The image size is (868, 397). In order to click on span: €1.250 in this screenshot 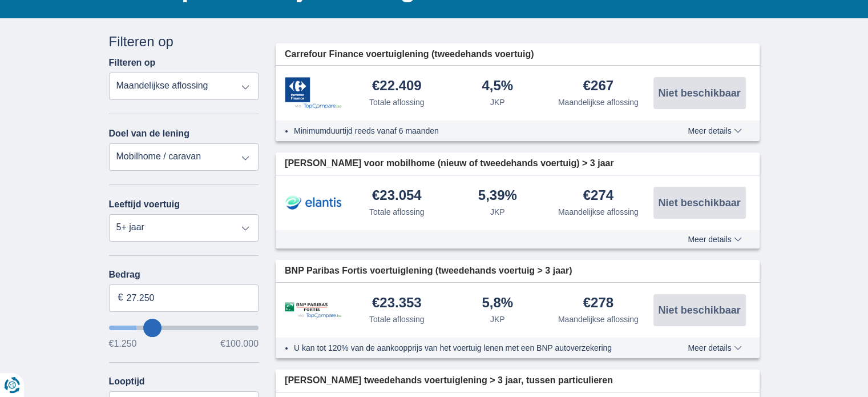, I will do `click(123, 344)`.